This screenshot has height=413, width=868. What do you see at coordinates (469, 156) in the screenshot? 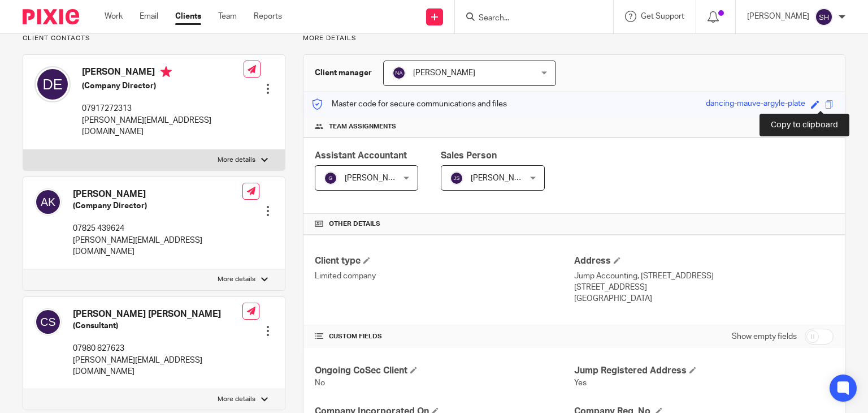
I see `span: Sales Person` at bounding box center [469, 156].